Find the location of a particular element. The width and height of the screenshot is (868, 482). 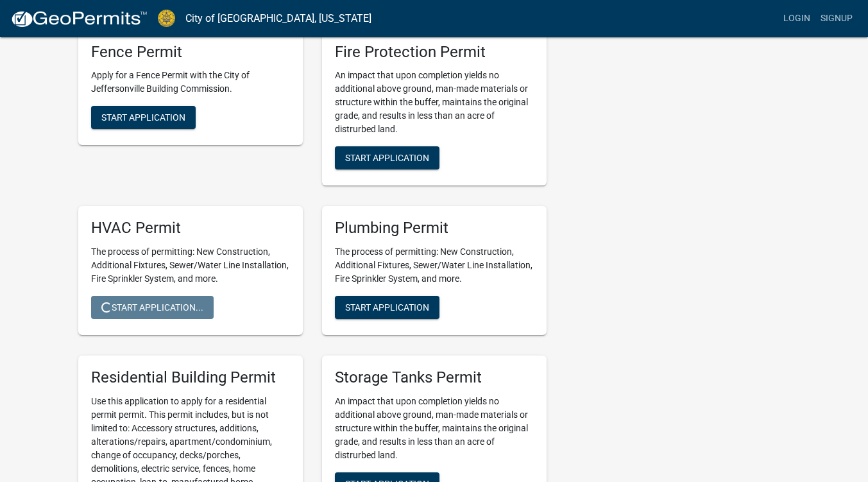

h5: Fence Permit is located at coordinates (190, 52).